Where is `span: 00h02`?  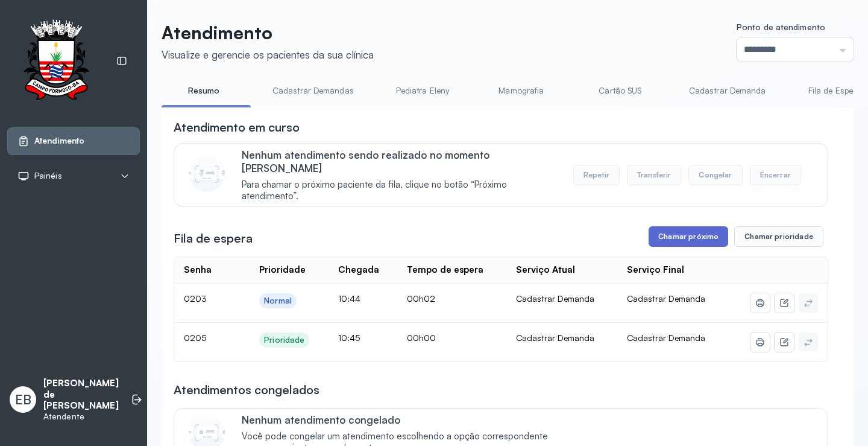 span: 00h02 is located at coordinates (421, 298).